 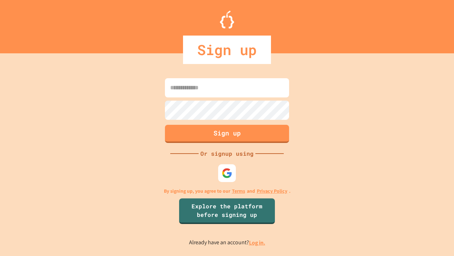 What do you see at coordinates (227, 133) in the screenshot?
I see `button: Sign up` at bounding box center [227, 133].